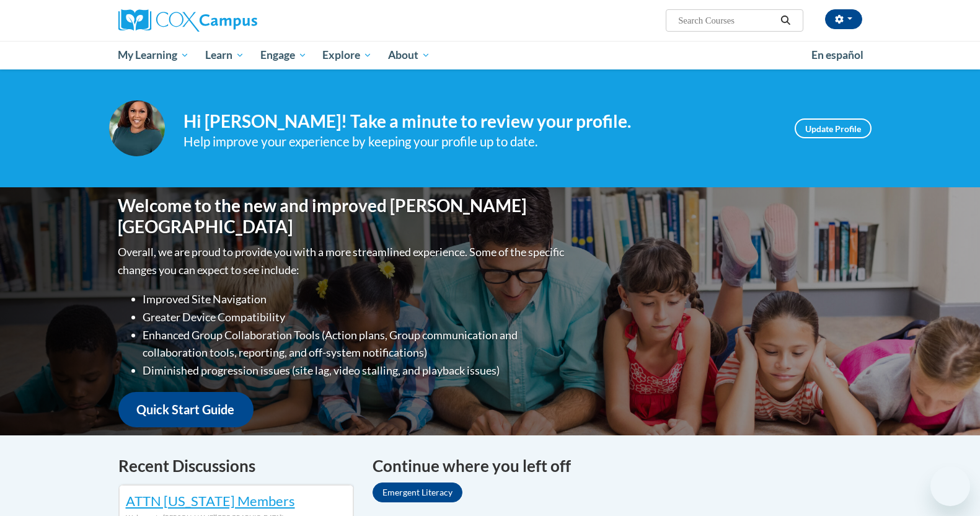  What do you see at coordinates (356, 317) in the screenshot?
I see `li: Greater Device Compatibility` at bounding box center [356, 317].